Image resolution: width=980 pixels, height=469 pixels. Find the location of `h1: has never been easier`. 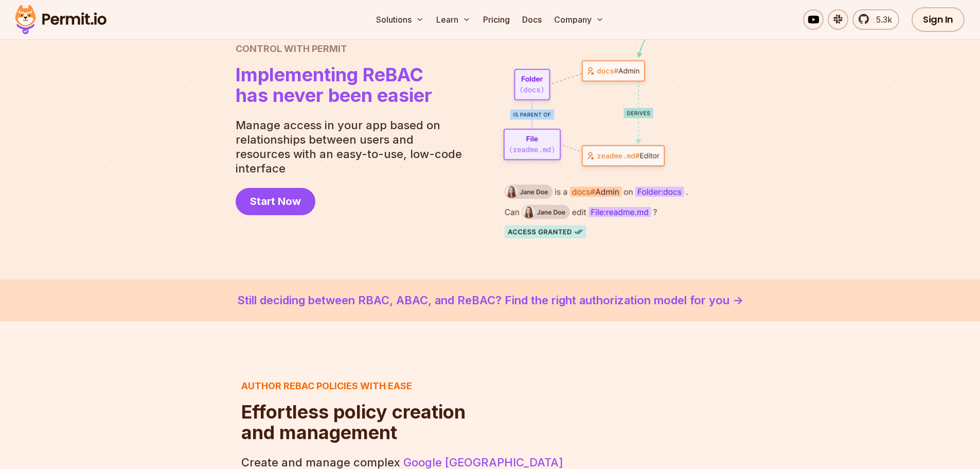

h1: has never been easier is located at coordinates (334, 85).